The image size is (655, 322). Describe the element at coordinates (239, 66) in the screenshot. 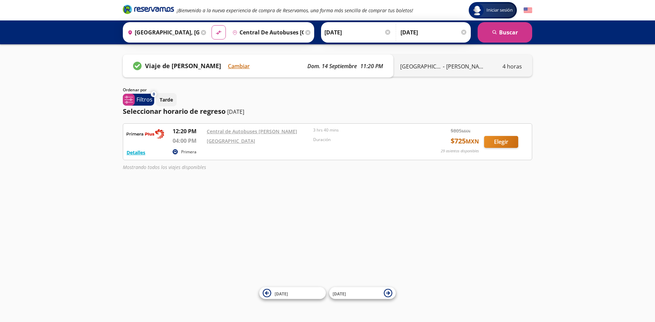

I see `button: Cambiar` at that location.